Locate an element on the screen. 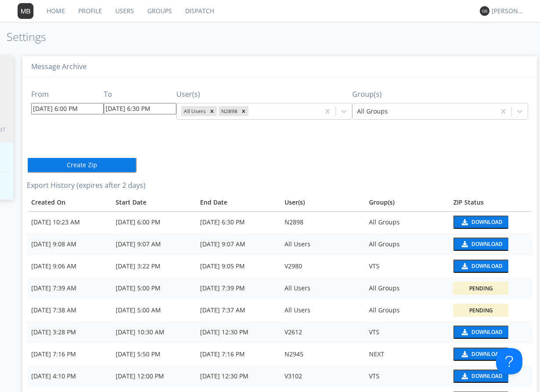  h3: Message Archive is located at coordinates (280, 67).